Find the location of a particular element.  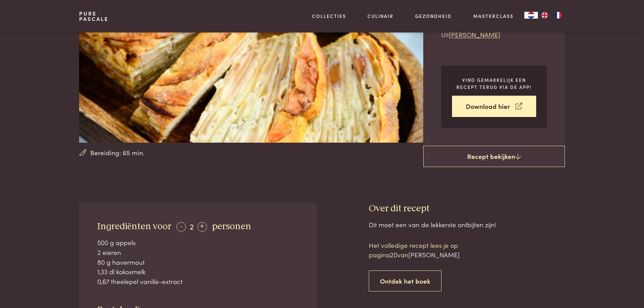

div: 500 g appels is located at coordinates (198, 242).